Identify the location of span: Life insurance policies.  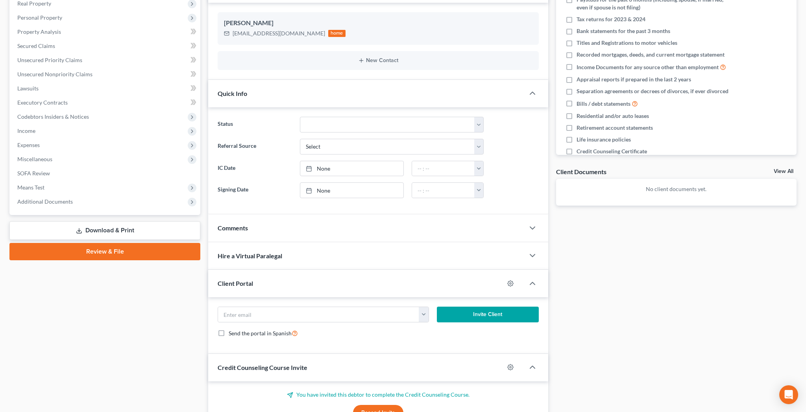
(604, 140).